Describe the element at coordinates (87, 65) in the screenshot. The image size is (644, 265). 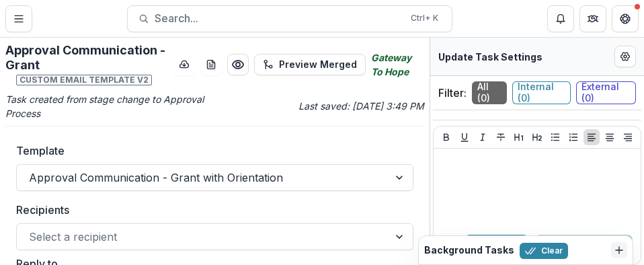
I see `h2: Approval Communication - Grant` at that location.